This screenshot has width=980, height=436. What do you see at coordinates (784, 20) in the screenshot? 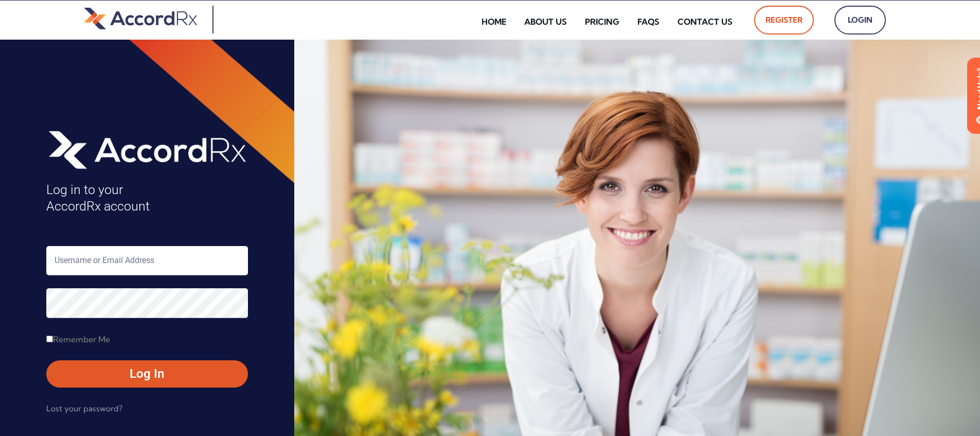
I see `a: Register` at bounding box center [784, 20].